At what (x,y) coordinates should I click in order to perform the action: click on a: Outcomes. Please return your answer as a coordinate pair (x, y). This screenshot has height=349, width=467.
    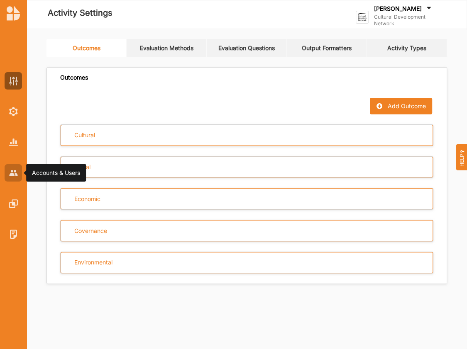
    Looking at the image, I should click on (86, 48).